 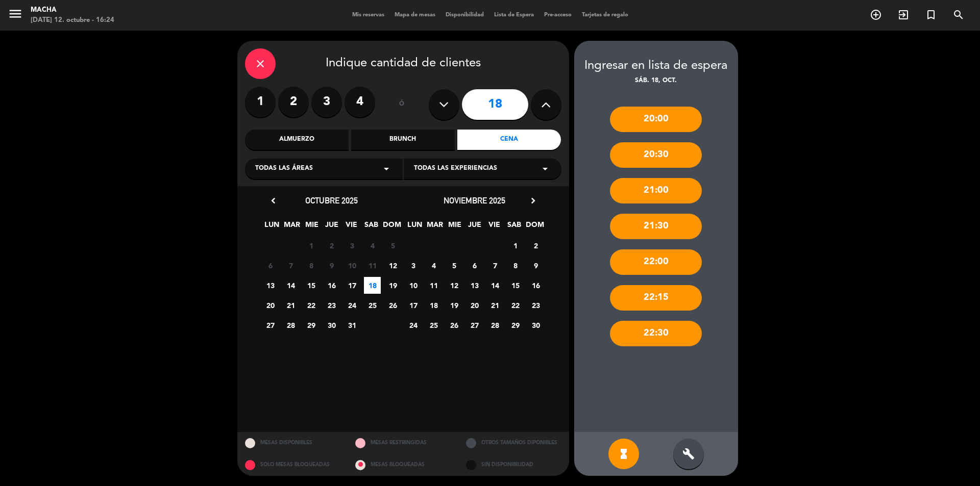 What do you see at coordinates (434, 265) in the screenshot?
I see `span: 4` at bounding box center [434, 265].